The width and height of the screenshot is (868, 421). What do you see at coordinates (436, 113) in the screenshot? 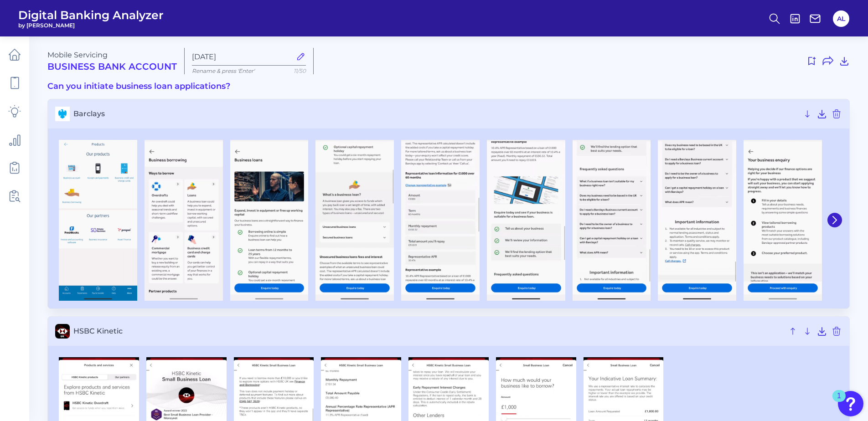
I see `span: Barclays` at bounding box center [436, 113].